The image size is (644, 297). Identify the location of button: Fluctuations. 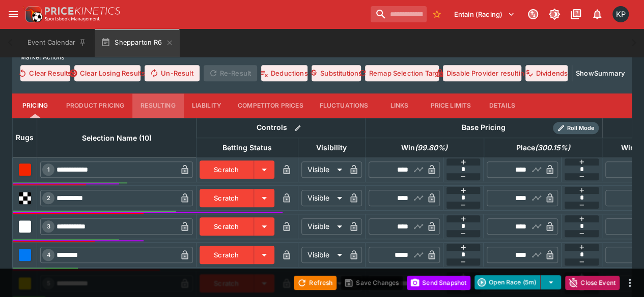
(344, 106).